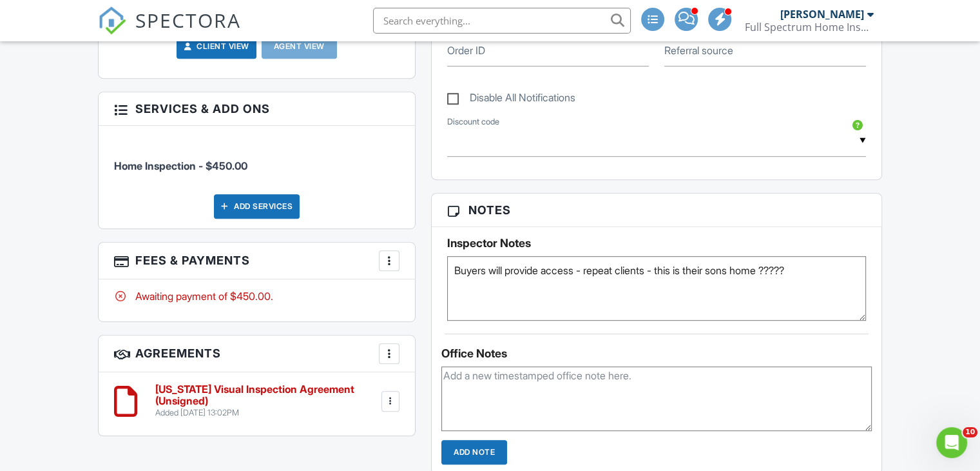 This screenshot has width=980, height=471. Describe the element at coordinates (657, 243) in the screenshot. I see `h5: Inspector Notes` at that location.